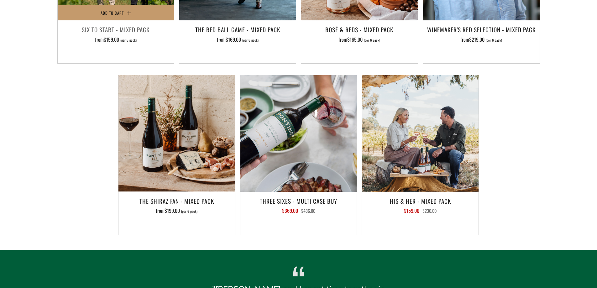 This screenshot has width=597, height=288. Describe the element at coordinates (290, 211) in the screenshot. I see `span: $369.00` at that location.